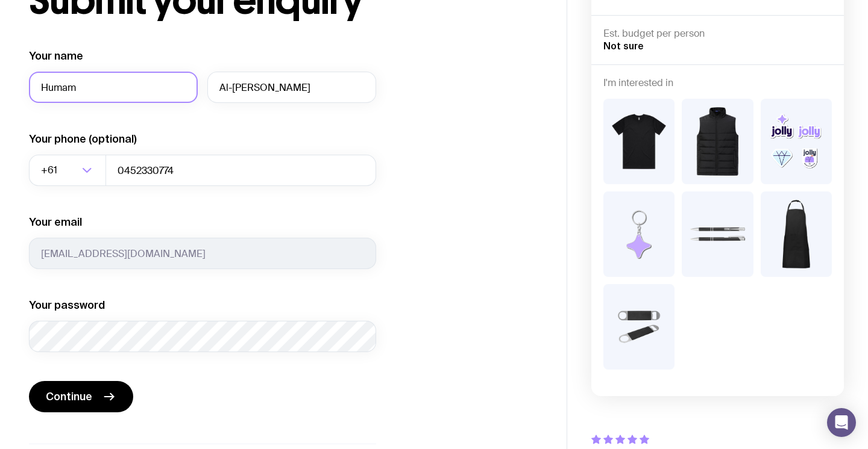 This screenshot has width=868, height=449. I want to click on h4: Est. budget per person, so click(717, 34).